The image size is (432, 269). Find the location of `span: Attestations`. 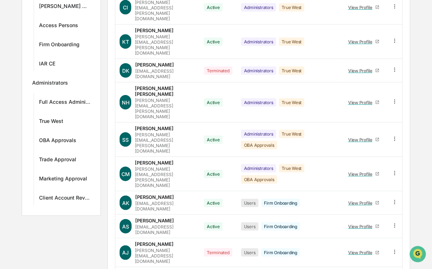

span: Attestations is located at coordinates (74, 94).